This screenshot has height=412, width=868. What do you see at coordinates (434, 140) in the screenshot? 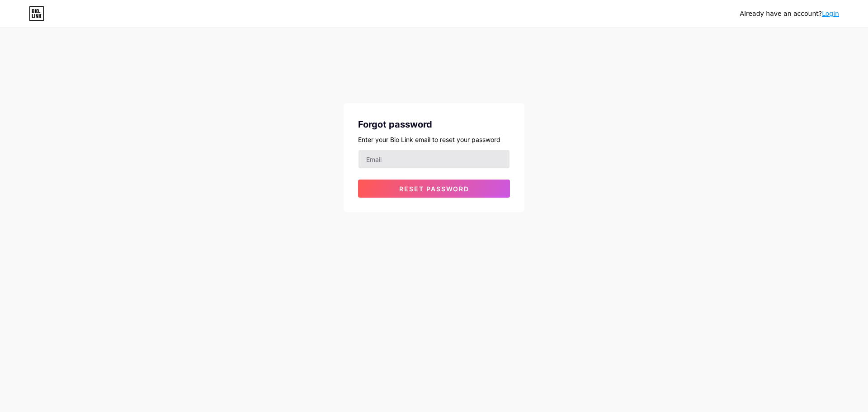
I see `div: Enter your Bio Link email to reset your password` at bounding box center [434, 140].